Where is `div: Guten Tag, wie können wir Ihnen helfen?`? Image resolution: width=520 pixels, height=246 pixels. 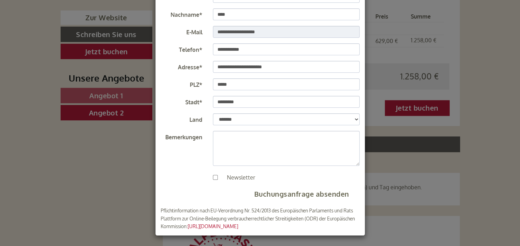
div: Guten Tag, wie können wir Ihnen helfen? is located at coordinates (61, 29).